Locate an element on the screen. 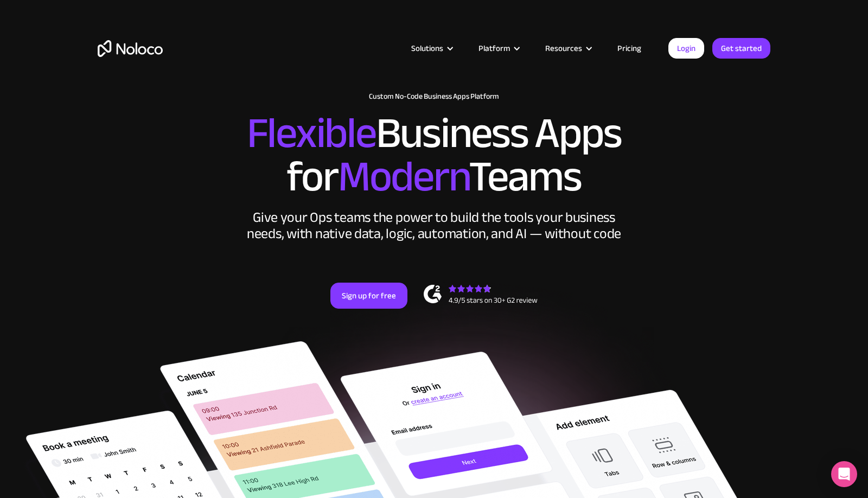 The height and width of the screenshot is (498, 868). div: Give your Ops teams the power to build the tools your business needs, with native data, logic, au... is located at coordinates (434, 226).